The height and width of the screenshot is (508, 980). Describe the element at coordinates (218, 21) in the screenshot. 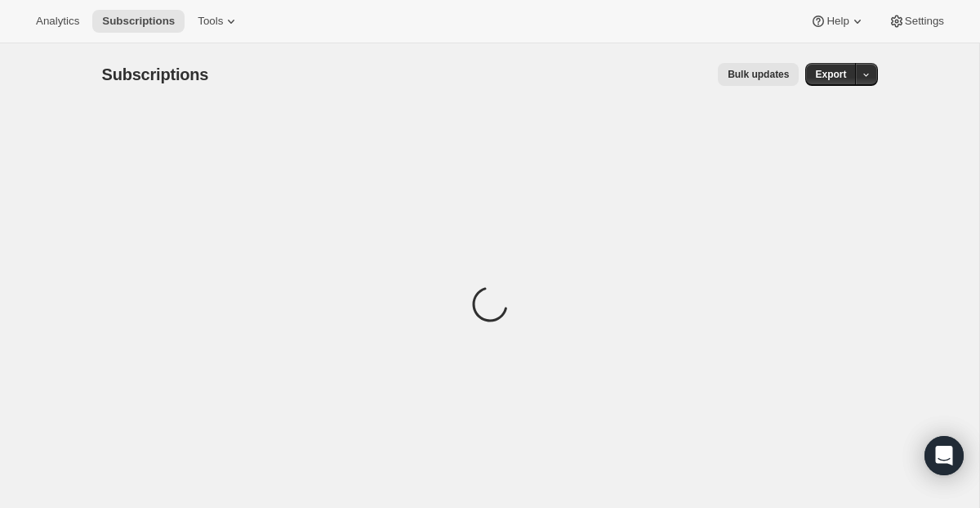

I see `button: Tools` at that location.